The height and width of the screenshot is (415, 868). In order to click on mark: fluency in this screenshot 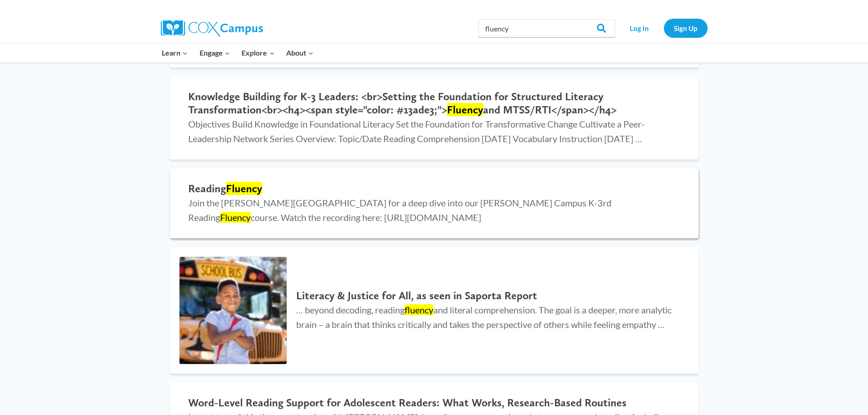, I will do `click(419, 310)`.